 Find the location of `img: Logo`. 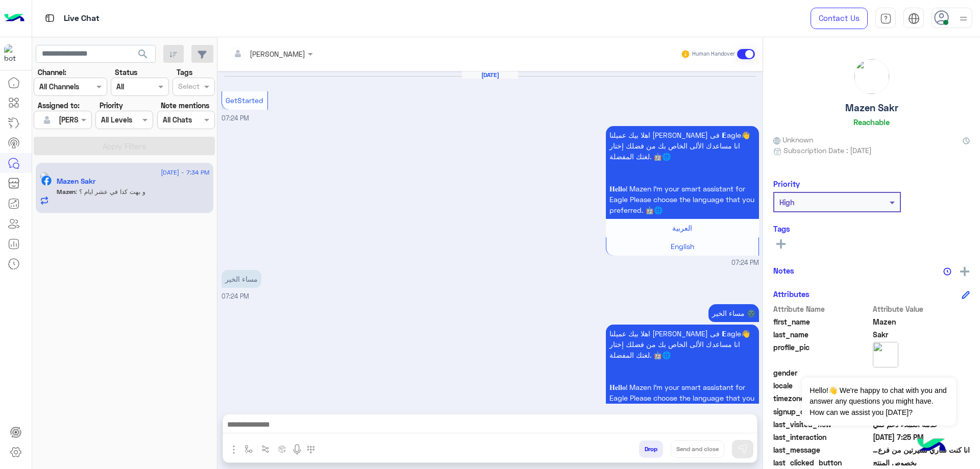

img: Logo is located at coordinates (14, 18).